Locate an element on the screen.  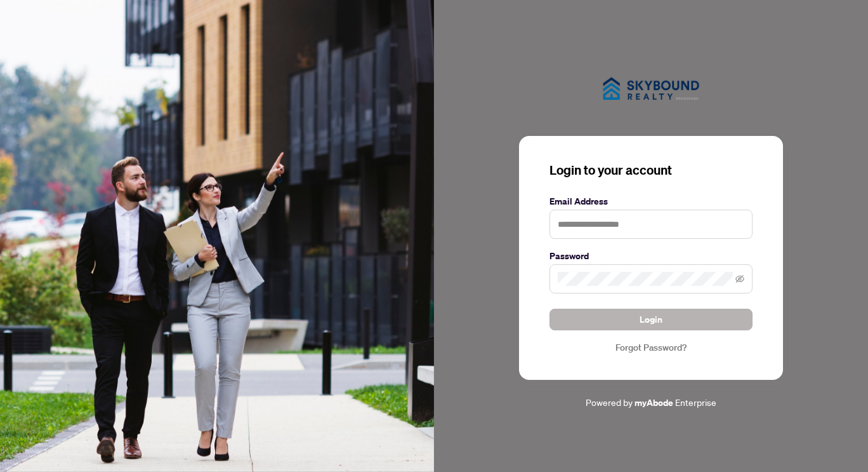
a: Forgot Password? is located at coordinates (651, 347).